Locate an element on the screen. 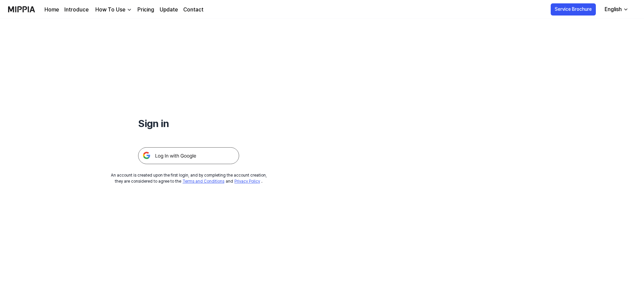  a: Service Brochure is located at coordinates (573, 9).